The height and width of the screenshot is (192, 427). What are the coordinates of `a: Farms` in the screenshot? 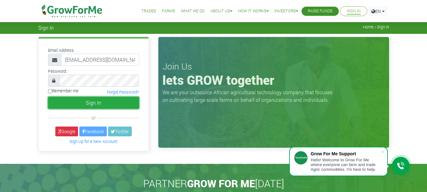 It's located at (168, 11).